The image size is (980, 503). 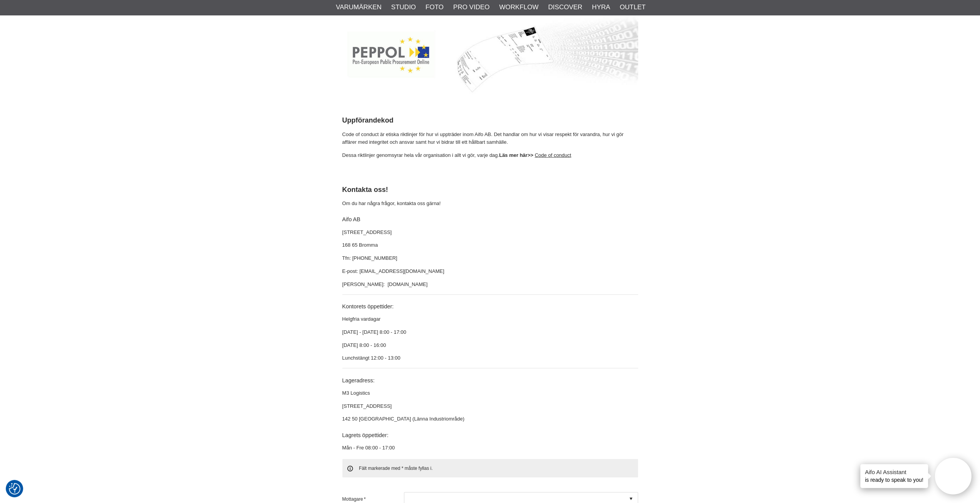 I want to click on h4: Aifo AB, so click(x=490, y=219).